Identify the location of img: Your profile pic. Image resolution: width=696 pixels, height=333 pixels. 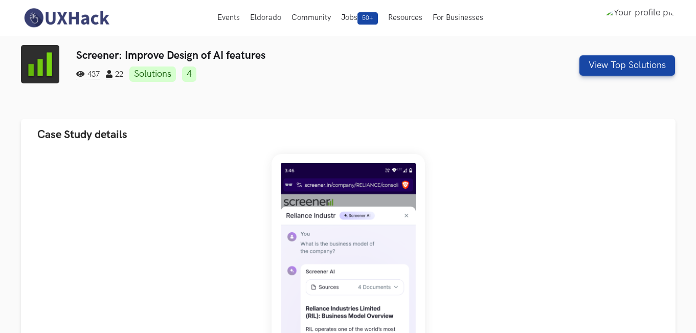
(640, 18).